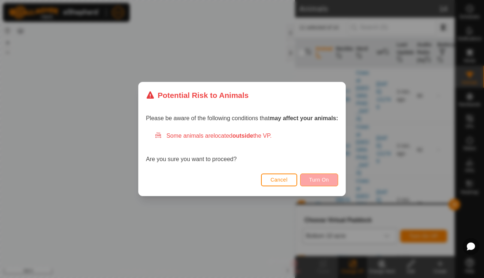 The height and width of the screenshot is (278, 484). I want to click on span: located the VP., so click(242, 136).